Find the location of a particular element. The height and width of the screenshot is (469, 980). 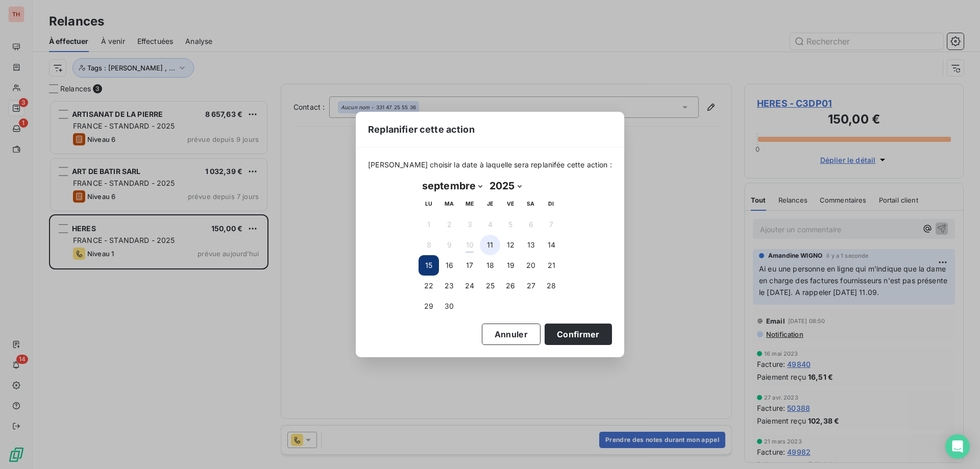

button: 21 is located at coordinates (551, 265).